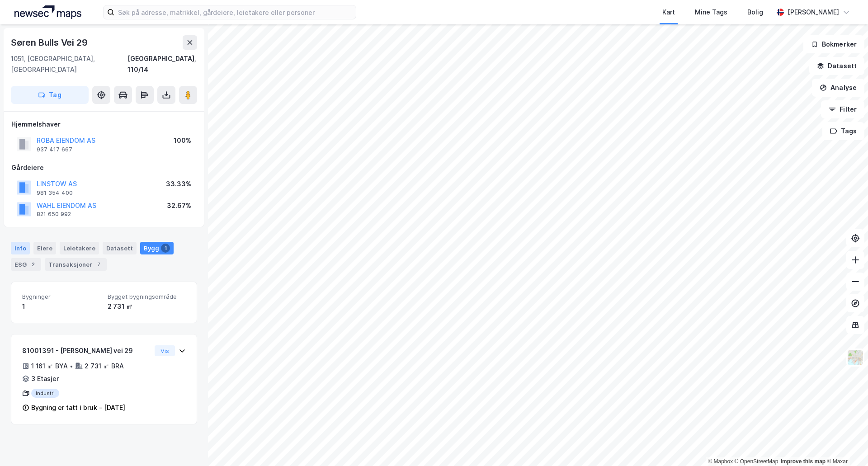 The image size is (868, 466). Describe the element at coordinates (104, 125) in the screenshot. I see `div: Hjemmelshaver` at that location.